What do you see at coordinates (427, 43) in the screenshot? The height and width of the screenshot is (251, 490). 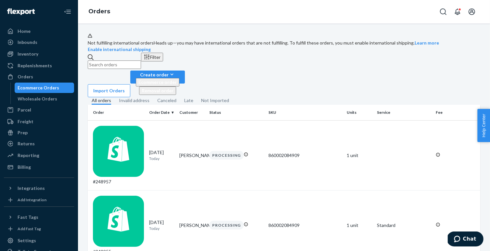 I see `a: Learn more` at bounding box center [427, 43].